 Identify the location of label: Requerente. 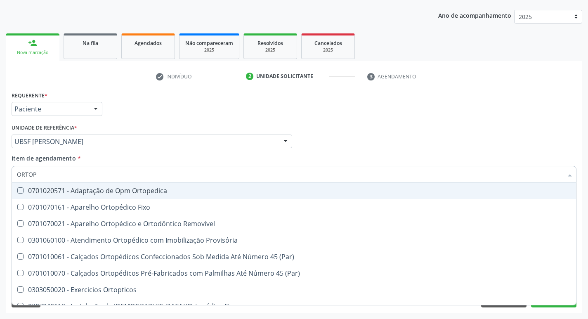
(29, 95).